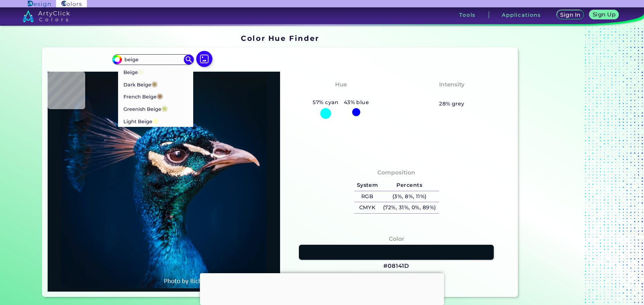  I want to click on h4: Color, so click(396, 239).